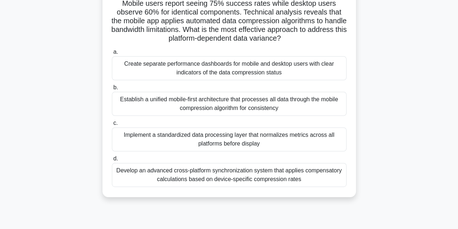  Describe the element at coordinates (229, 175) in the screenshot. I see `div: Develop an advanced cross-platform synchronization system that applies compensatory calculations ...` at that location.